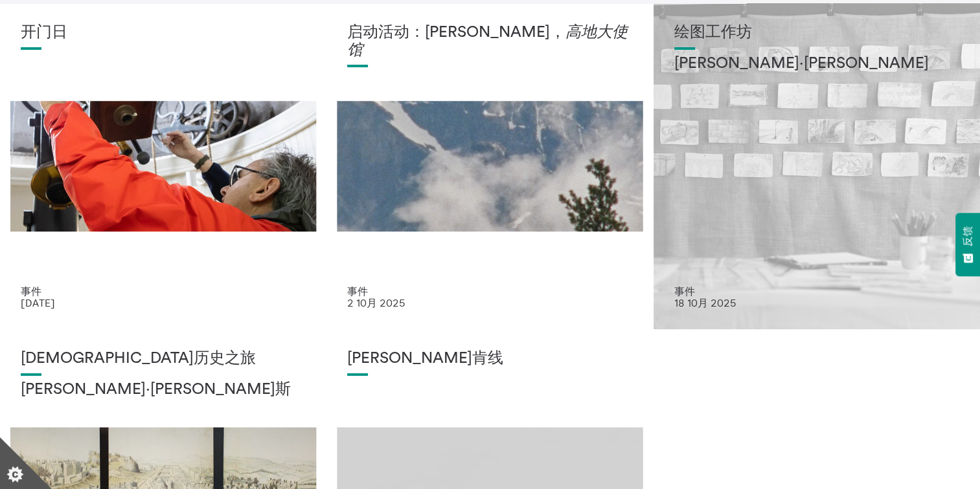 The image size is (980, 489). I want to click on h1: 开门日, so click(163, 33).